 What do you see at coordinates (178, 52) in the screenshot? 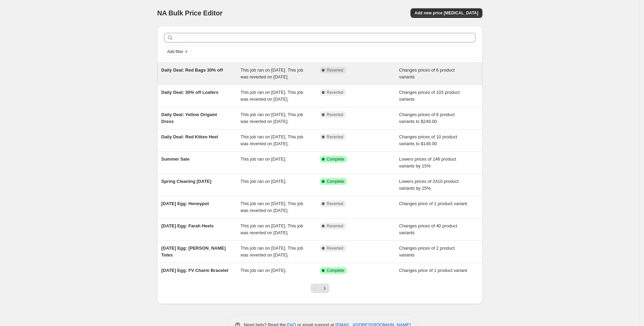
I see `button: Add filter` at bounding box center [178, 52].